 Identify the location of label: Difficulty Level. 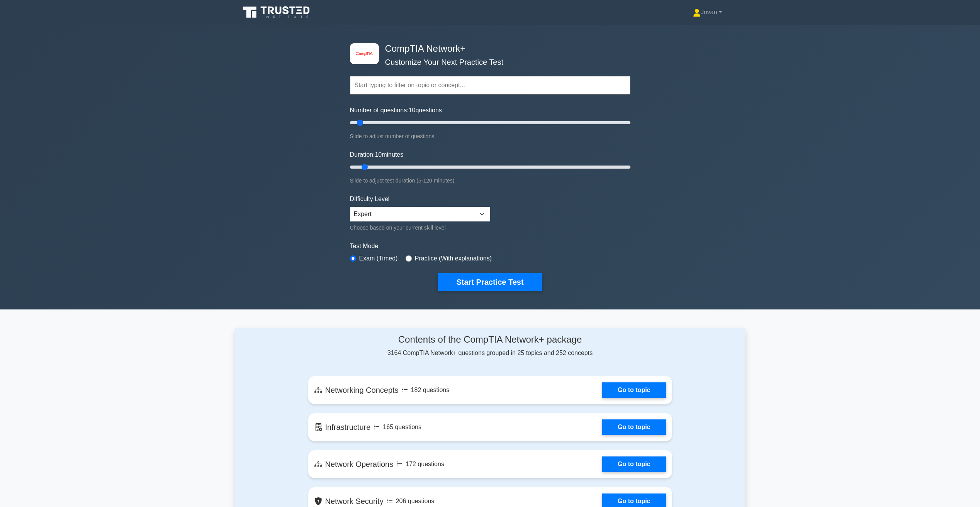
(369, 199).